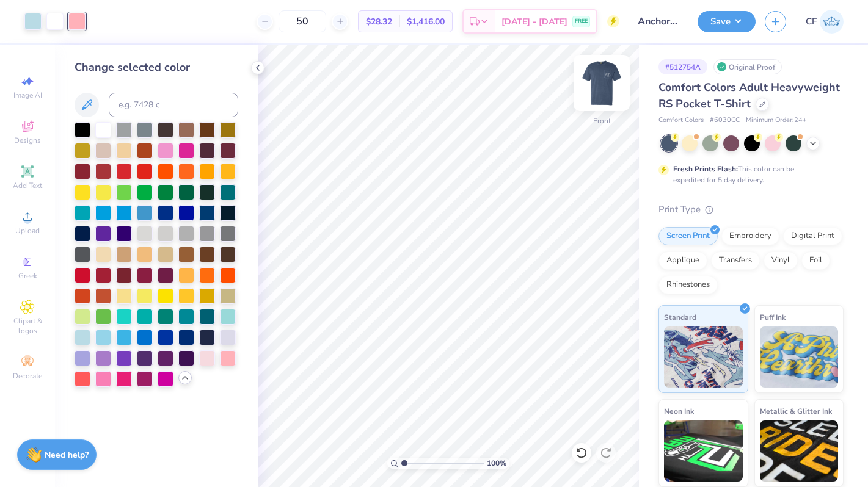  I want to click on span: Add Text, so click(27, 186).